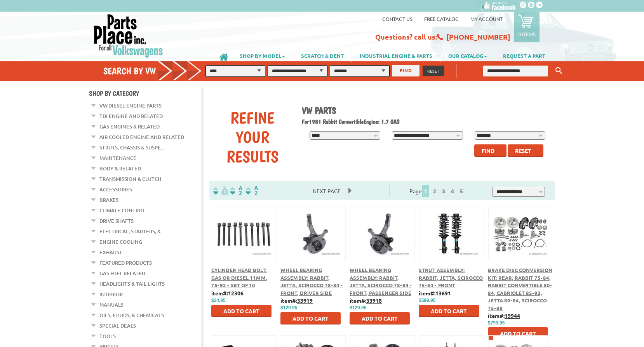  Describe the element at coordinates (559, 70) in the screenshot. I see `button: Keyword Search` at that location.